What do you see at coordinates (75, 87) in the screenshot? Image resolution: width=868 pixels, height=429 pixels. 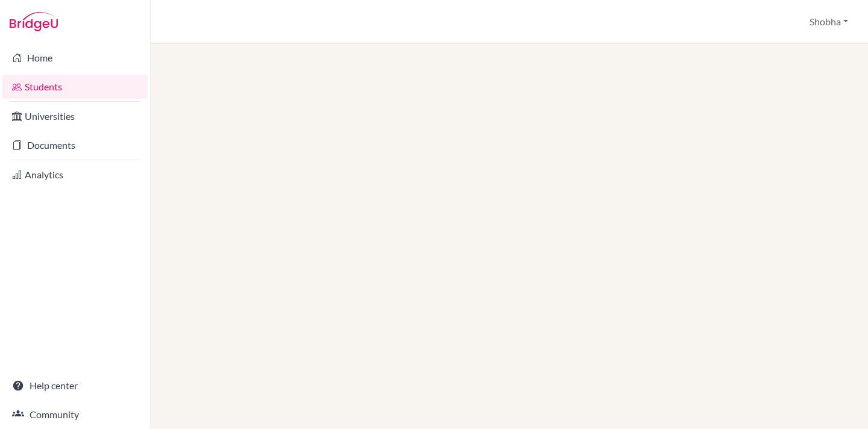 I see `a: Students` at bounding box center [75, 87].